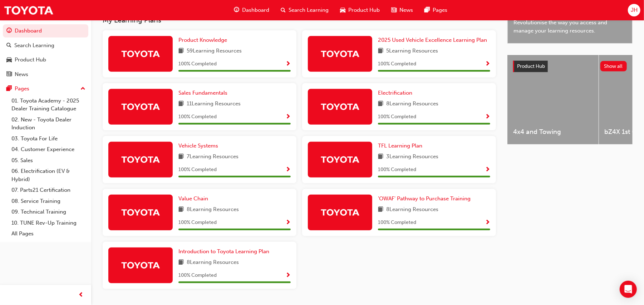 This screenshot has width=644, height=305. Describe the element at coordinates (29, 10) in the screenshot. I see `a: Trak` at that location.